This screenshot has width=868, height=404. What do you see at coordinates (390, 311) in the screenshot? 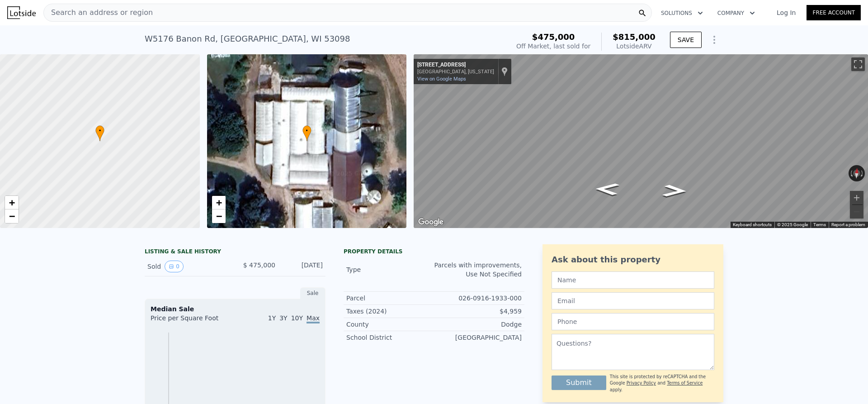
I see `div: Taxes (2024)` at bounding box center [390, 311].